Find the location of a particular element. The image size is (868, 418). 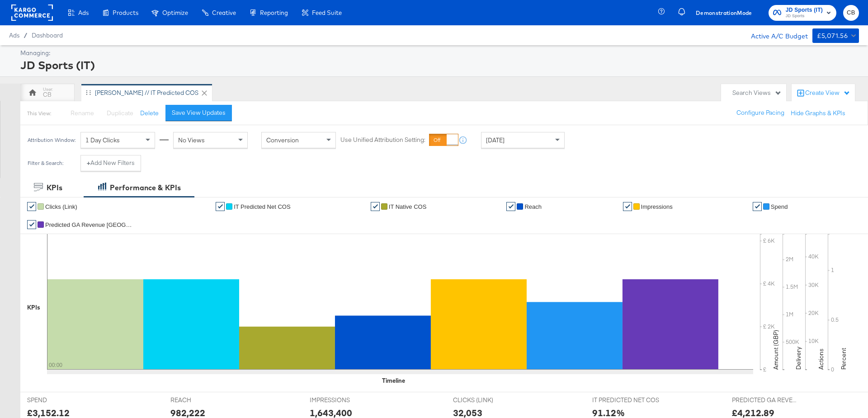

span: Spend is located at coordinates (779, 206).